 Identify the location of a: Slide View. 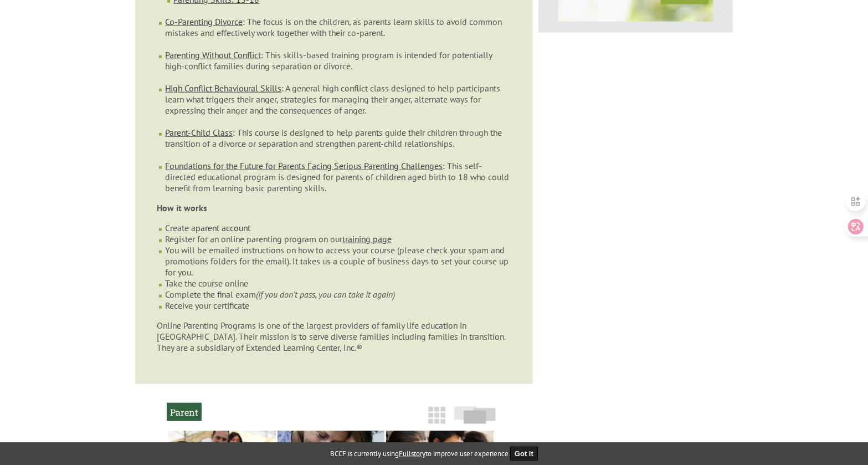
(475, 420).